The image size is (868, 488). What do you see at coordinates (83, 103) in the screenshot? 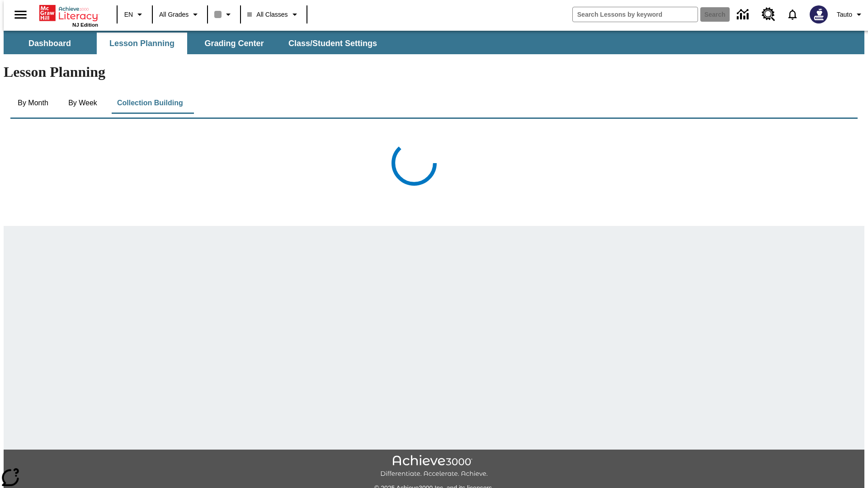
I see `button: By Week` at bounding box center [83, 103].